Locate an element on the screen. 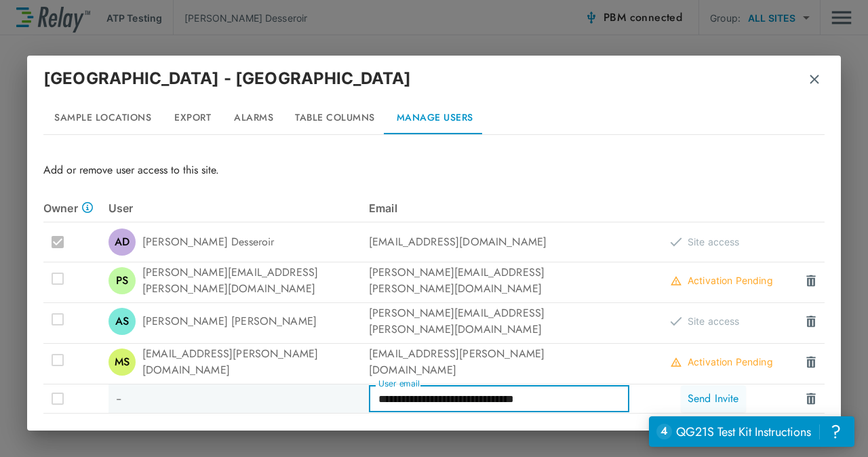 This screenshot has height=457, width=868. div: User is located at coordinates (238, 208).